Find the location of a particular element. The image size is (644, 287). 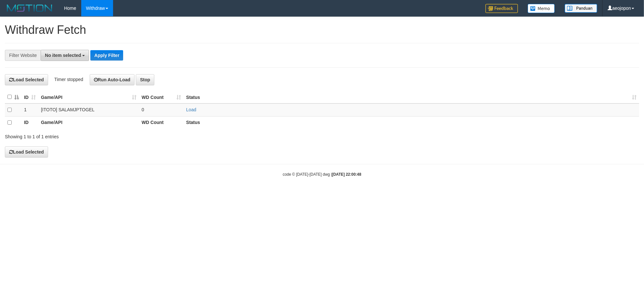

td: 1 is located at coordinates (30, 110).